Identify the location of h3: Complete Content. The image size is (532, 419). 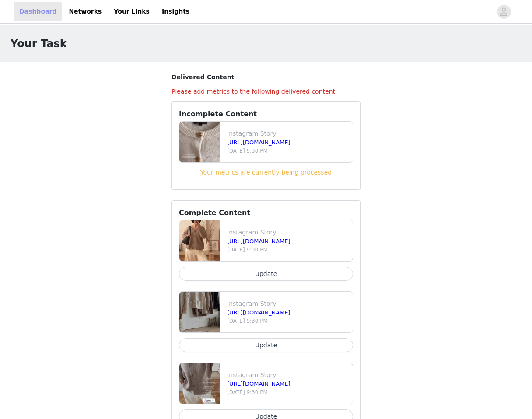
(266, 213).